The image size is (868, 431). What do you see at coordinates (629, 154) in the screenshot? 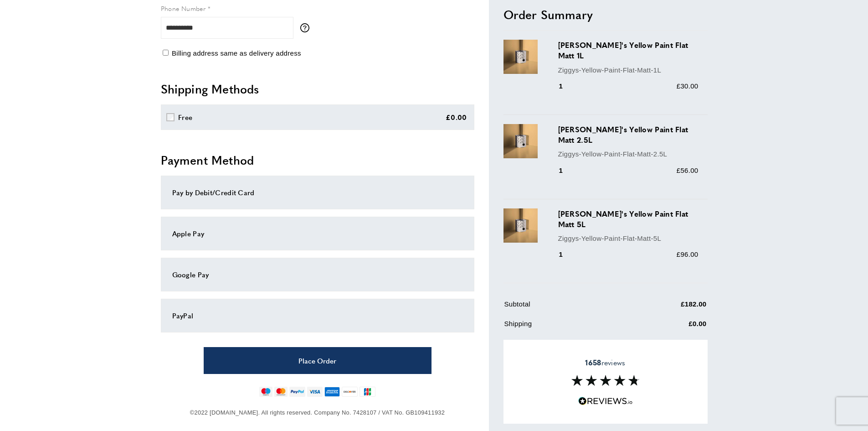
I see `p: Ziggys-Yellow-Paint-Flat-Matt-2.5L` at bounding box center [629, 154].